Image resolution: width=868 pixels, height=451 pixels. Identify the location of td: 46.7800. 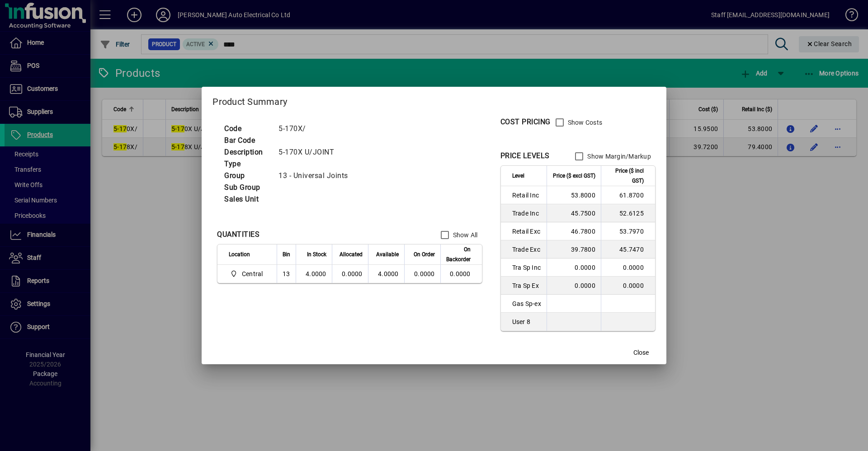
(574, 231).